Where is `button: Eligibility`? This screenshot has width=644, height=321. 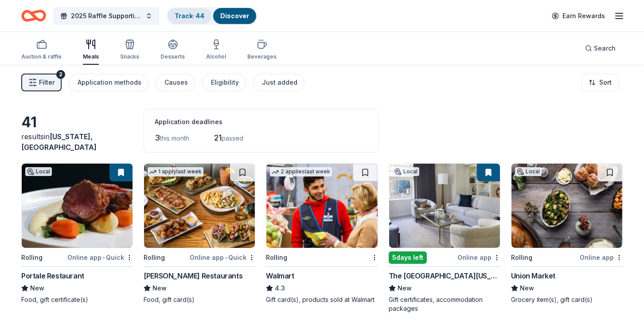
button: Eligibility is located at coordinates (224, 83).